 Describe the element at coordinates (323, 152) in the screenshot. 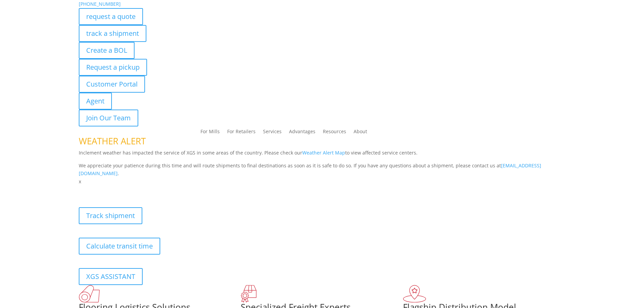

I see `a: Weather Alert Map` at that location.